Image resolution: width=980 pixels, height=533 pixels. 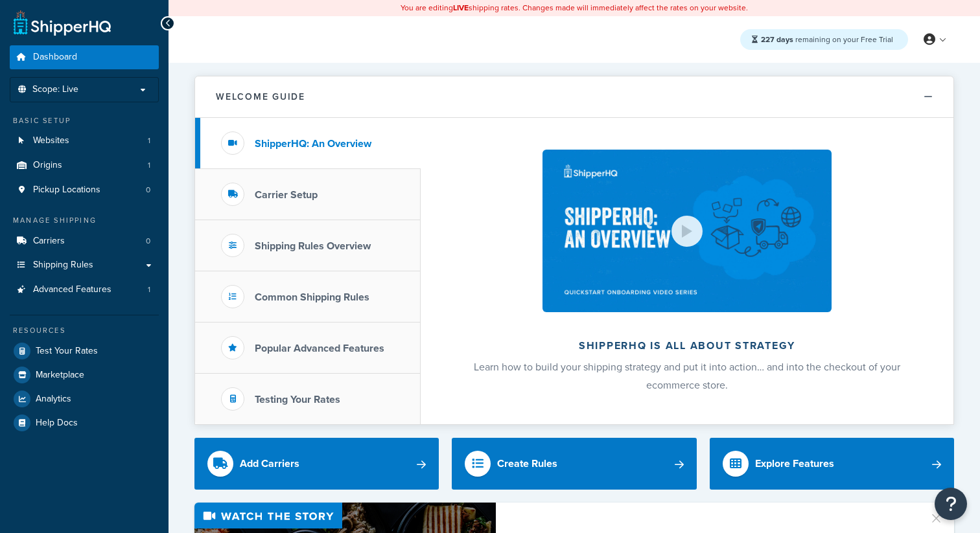 What do you see at coordinates (574, 97) in the screenshot?
I see `button: Welcome Guide` at bounding box center [574, 97].